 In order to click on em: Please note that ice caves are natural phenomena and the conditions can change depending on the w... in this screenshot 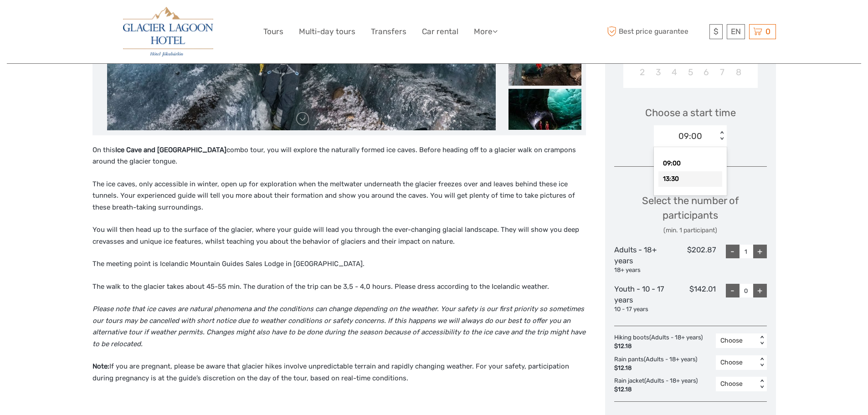, I will do `click(339, 326)`.